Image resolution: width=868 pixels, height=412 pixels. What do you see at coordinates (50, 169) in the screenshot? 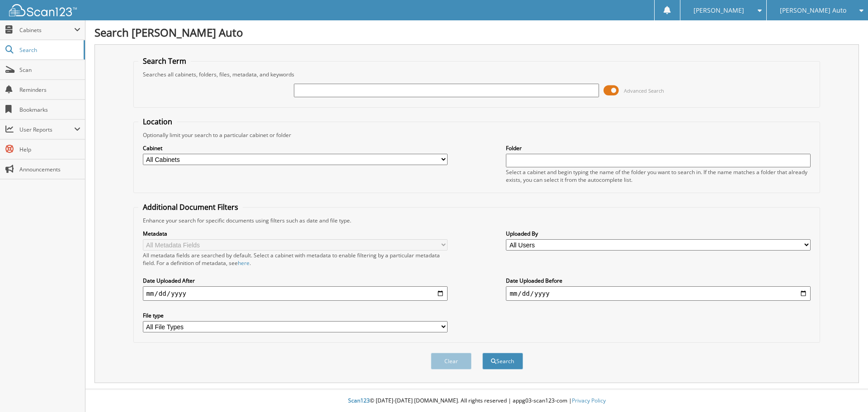
I see `span: Announcements` at bounding box center [50, 169].